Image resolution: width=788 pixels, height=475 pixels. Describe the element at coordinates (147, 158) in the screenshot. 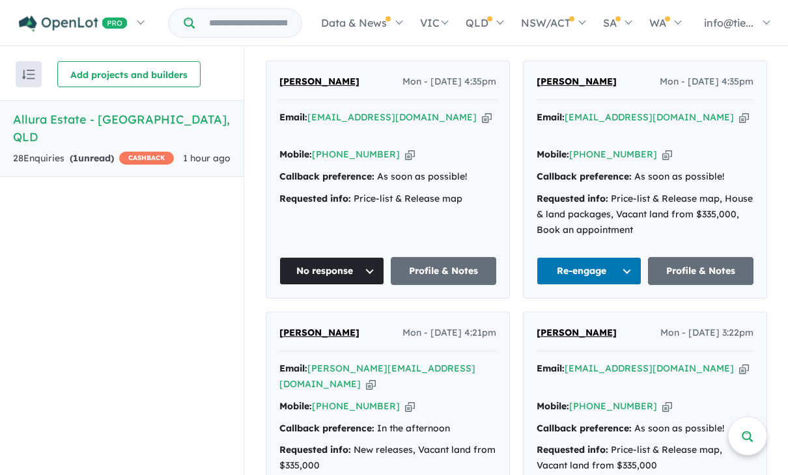

I see `span: CASHBACK` at that location.